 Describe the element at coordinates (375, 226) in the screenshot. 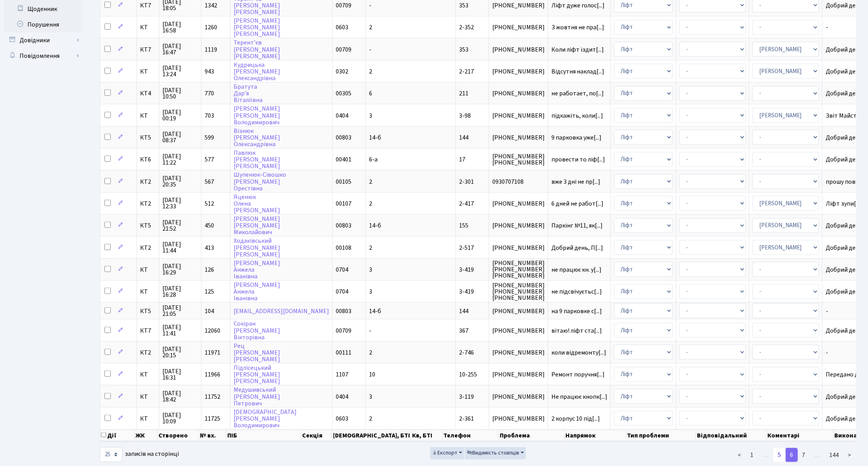

I see `span: 14-б` at that location.